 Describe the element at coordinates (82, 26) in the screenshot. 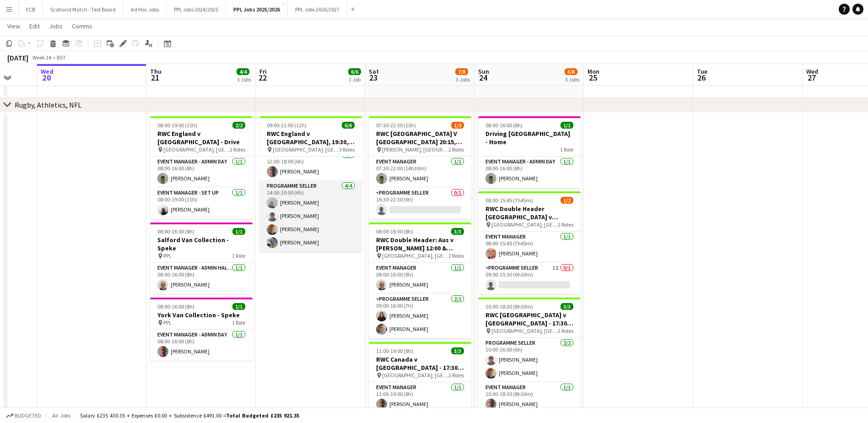

I see `a: Comms` at that location.